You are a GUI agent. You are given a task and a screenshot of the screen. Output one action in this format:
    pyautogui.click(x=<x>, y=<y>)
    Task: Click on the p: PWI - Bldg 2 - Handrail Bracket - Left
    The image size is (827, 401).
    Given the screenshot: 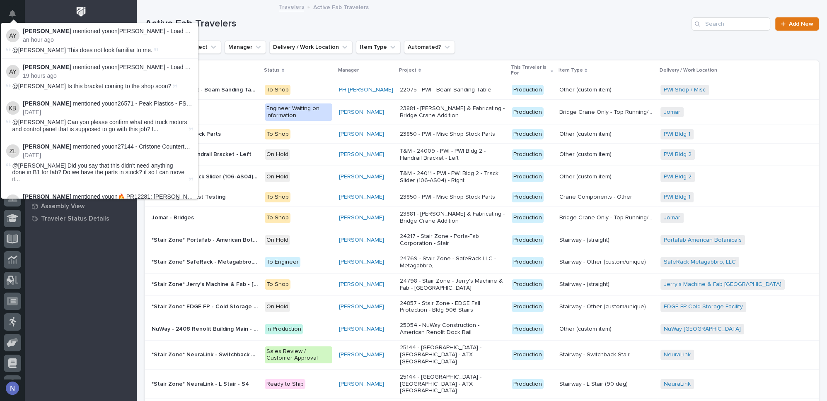 What is the action you would take?
    pyautogui.click(x=202, y=154)
    